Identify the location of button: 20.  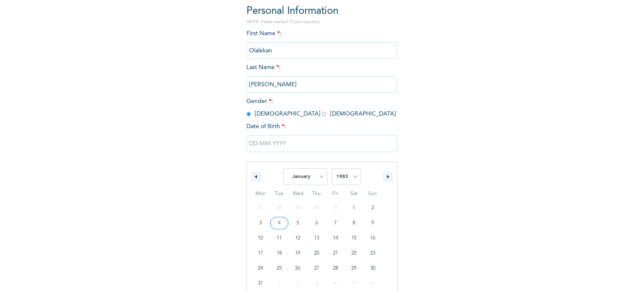
(317, 253).